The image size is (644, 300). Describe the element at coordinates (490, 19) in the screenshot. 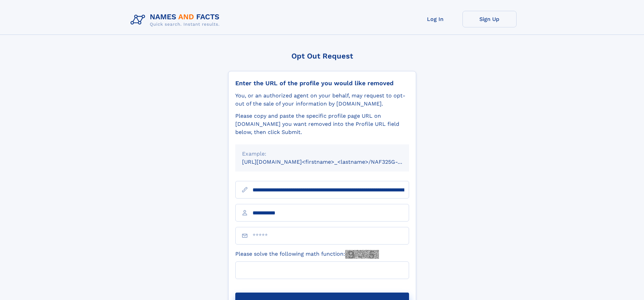

I see `a: Sign Up` at that location.